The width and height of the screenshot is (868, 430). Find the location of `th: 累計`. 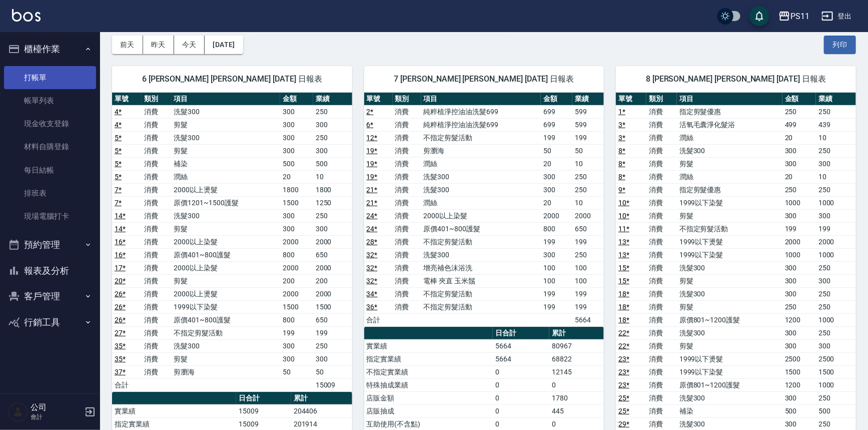

th: 累計 is located at coordinates (577, 334).